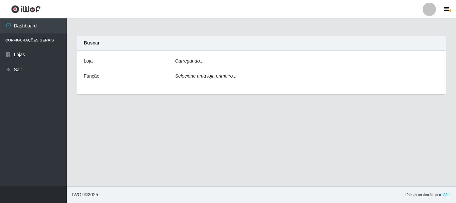 The height and width of the screenshot is (203, 456). What do you see at coordinates (92, 76) in the screenshot?
I see `label: Função` at bounding box center [92, 76].